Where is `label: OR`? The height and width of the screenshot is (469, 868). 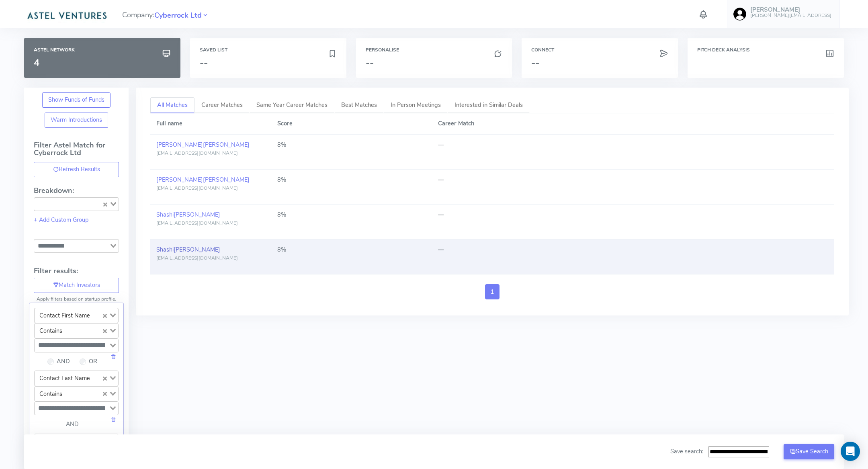 label: OR is located at coordinates (93, 361).